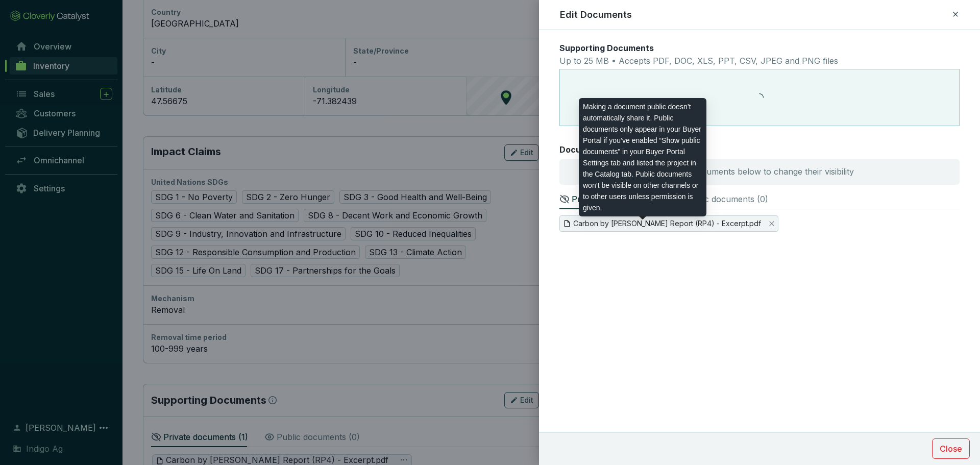 This screenshot has height=465, width=980. What do you see at coordinates (950, 449) in the screenshot?
I see `button: Close` at bounding box center [950, 449].